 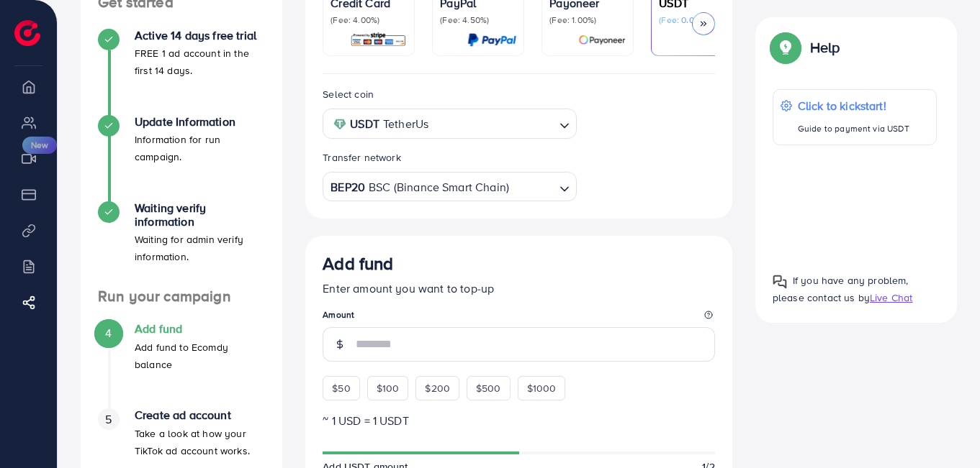 I want to click on span: Live Chat, so click(x=890, y=298).